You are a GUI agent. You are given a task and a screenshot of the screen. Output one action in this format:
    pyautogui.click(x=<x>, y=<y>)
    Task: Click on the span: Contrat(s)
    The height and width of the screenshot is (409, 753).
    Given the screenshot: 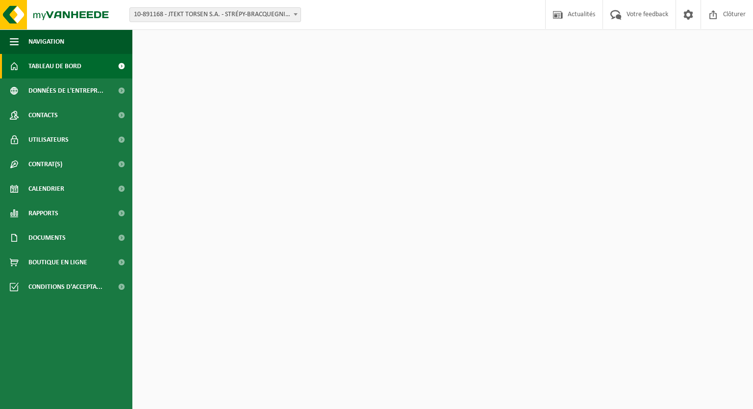 What is the action you would take?
    pyautogui.click(x=45, y=164)
    